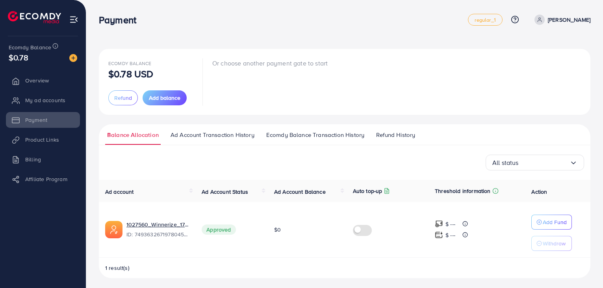 The height and width of the screenshot is (288, 603). I want to click on p: Withdraw, so click(554, 243).